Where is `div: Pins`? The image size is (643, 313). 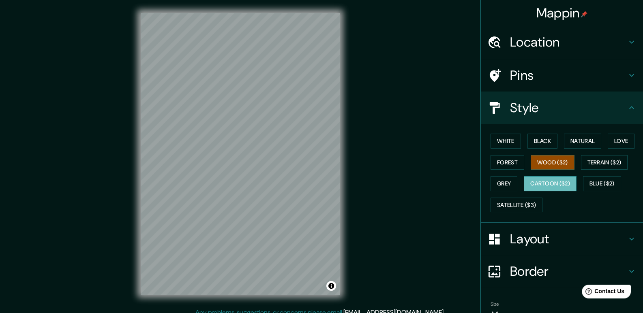 div: Pins is located at coordinates (562, 75).